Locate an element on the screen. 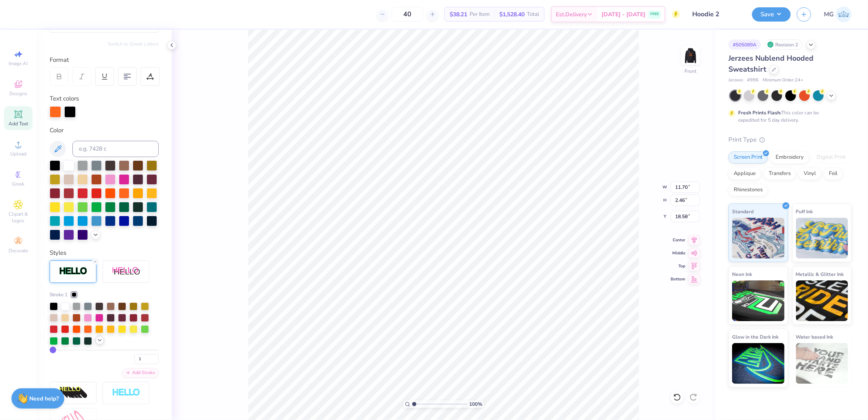  img: Glow in the Dark Ink is located at coordinates (758, 363).